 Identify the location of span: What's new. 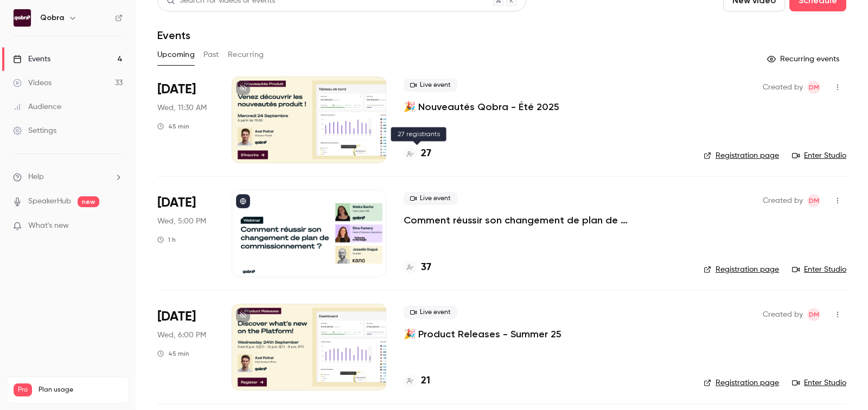
(49, 226).